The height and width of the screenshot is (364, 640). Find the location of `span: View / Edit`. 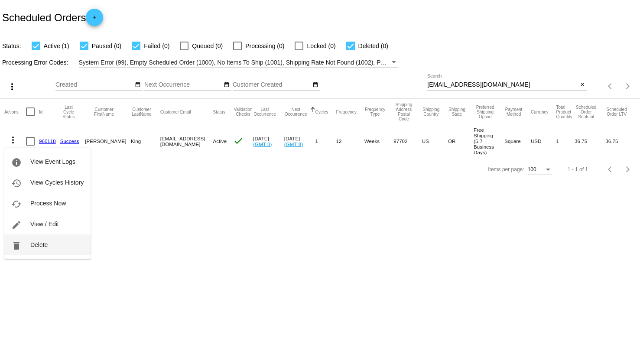

span: View / Edit is located at coordinates (45, 224).